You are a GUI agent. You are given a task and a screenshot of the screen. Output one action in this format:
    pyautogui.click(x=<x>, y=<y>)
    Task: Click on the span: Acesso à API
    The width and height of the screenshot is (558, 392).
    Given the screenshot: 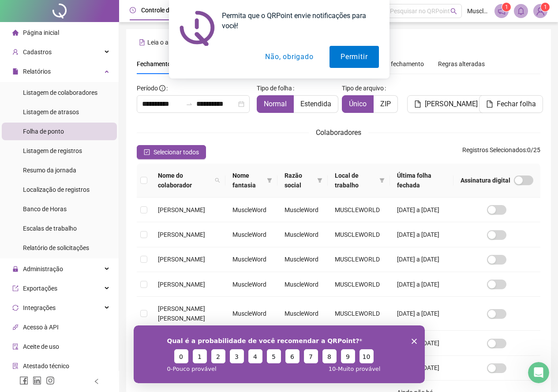 What is the action you would take?
    pyautogui.click(x=41, y=327)
    